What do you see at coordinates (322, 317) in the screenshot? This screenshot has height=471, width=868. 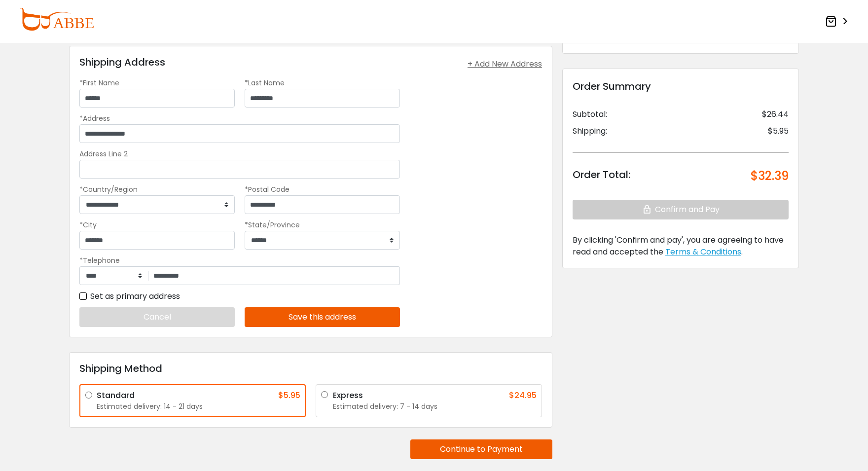 I see `button: Save this address` at bounding box center [322, 317].